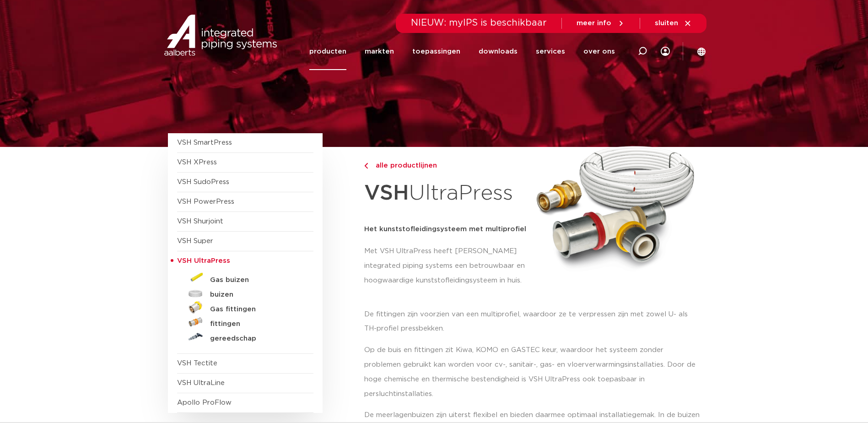  What do you see at coordinates (203, 181) in the screenshot?
I see `span: VSH SudoPress` at bounding box center [203, 181].